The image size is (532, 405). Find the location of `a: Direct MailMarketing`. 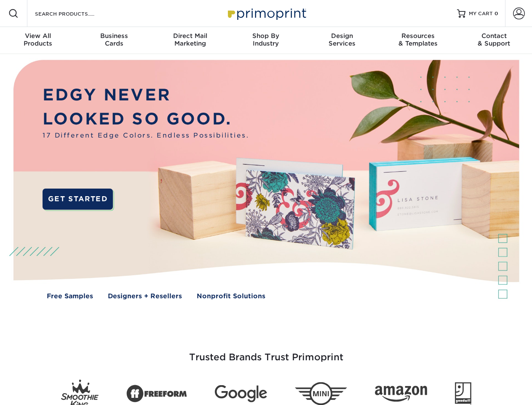

a: Direct MailMarketing is located at coordinates (190, 41).